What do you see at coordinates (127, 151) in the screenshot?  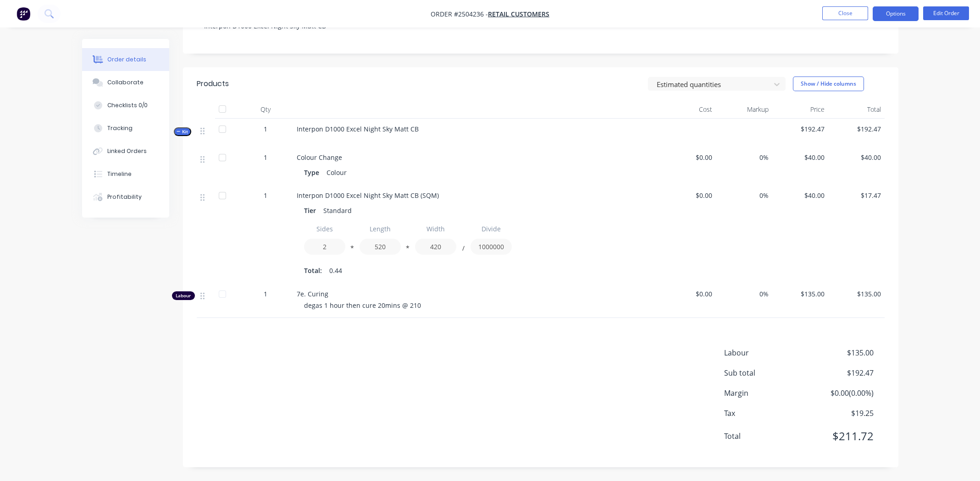 I see `div: Linked Orders` at bounding box center [127, 151].